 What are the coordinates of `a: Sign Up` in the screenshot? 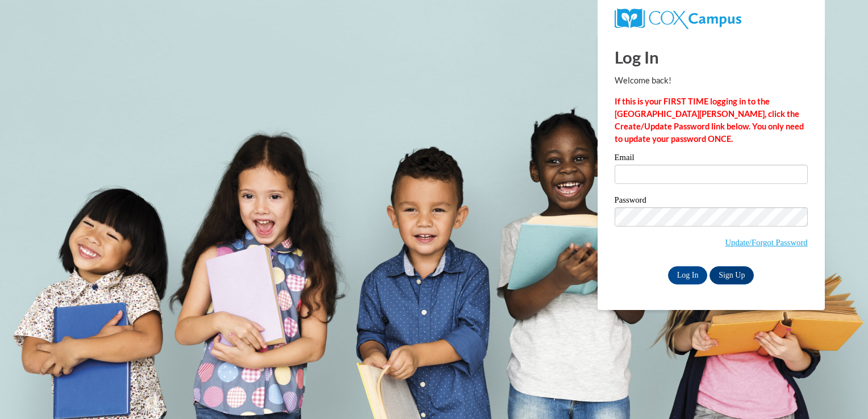 It's located at (732, 275).